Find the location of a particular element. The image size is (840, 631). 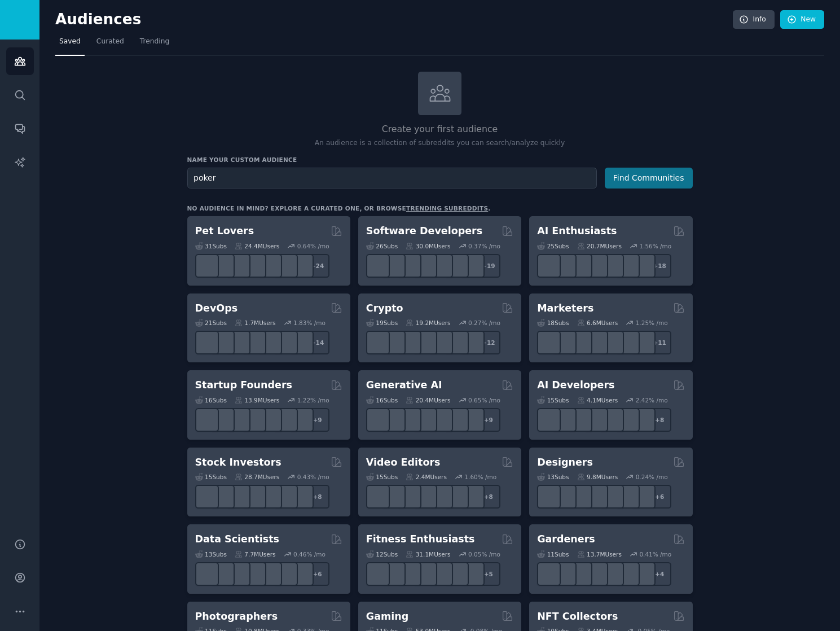

div: 1.83 % /mo is located at coordinates (309, 323).